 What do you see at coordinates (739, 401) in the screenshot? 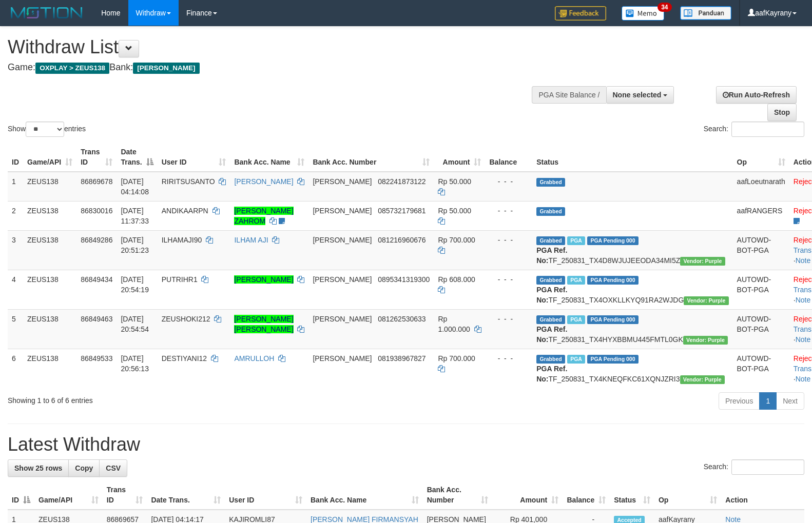
I see `a: Previous` at bounding box center [739, 401].